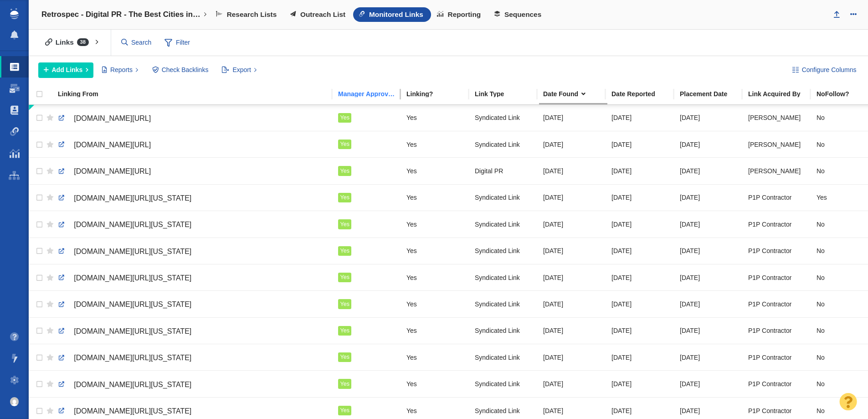 This screenshot has height=419, width=868. Describe the element at coordinates (645, 94) in the screenshot. I see `div: Date Reported` at that location.